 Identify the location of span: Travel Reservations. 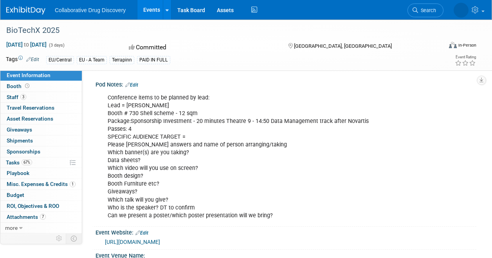
(31, 108).